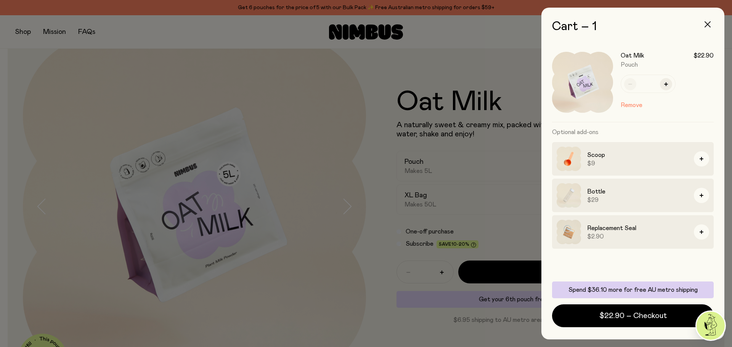  What do you see at coordinates (633, 316) in the screenshot?
I see `span: $22.90 – Checkout` at bounding box center [633, 316].